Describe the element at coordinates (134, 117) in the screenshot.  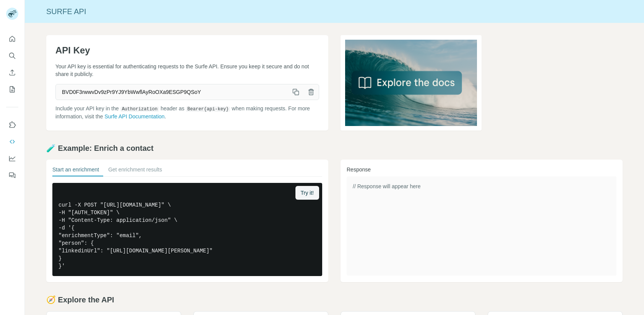
I see `a: Surfe API Documentation` at that location.